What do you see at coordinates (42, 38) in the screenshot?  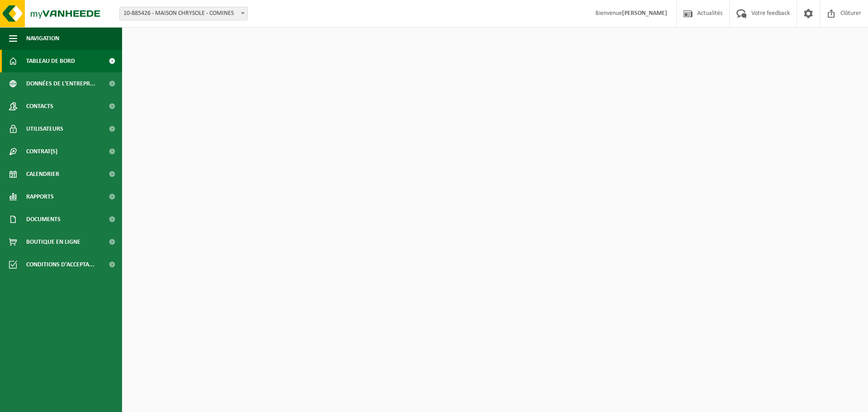 I see `span: Navigation` at bounding box center [42, 38].